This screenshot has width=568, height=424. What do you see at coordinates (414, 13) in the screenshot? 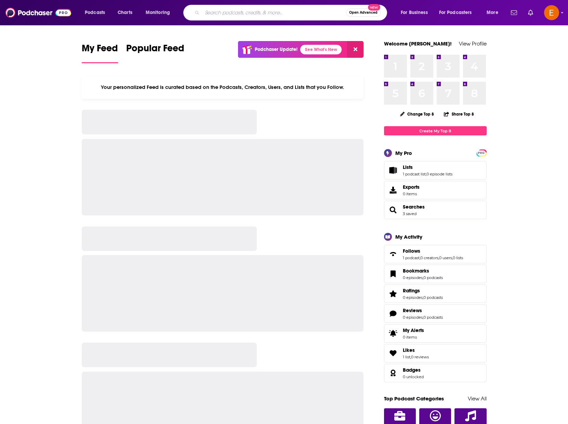
I see `span: For Business` at bounding box center [414, 13].